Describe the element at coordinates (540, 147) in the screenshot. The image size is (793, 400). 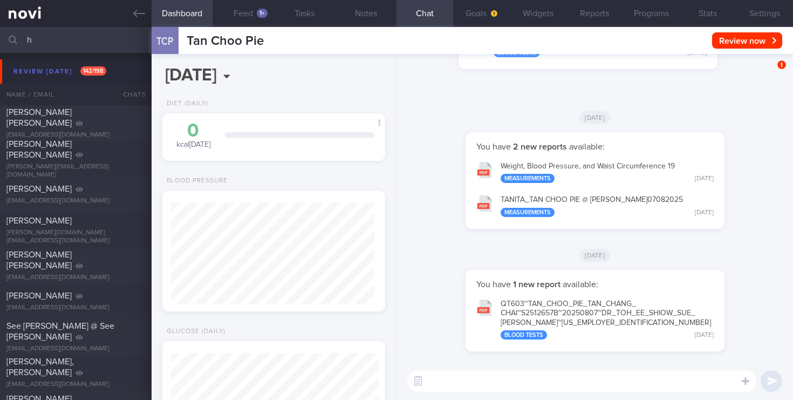
I see `strong: 2 new reports` at that location.